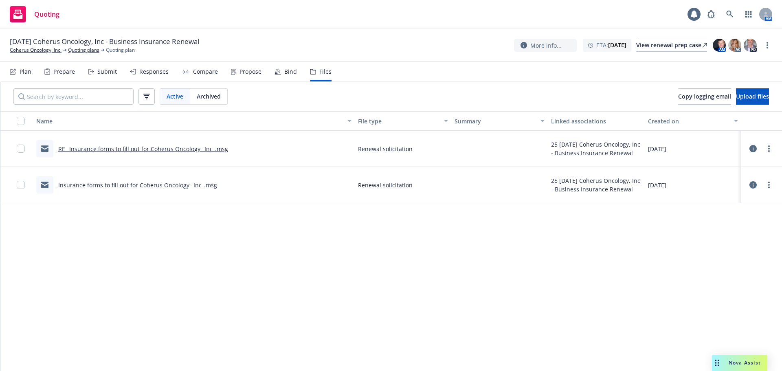 The image size is (782, 371). Describe the element at coordinates (120, 50) in the screenshot. I see `span: Quoting plan` at that location.